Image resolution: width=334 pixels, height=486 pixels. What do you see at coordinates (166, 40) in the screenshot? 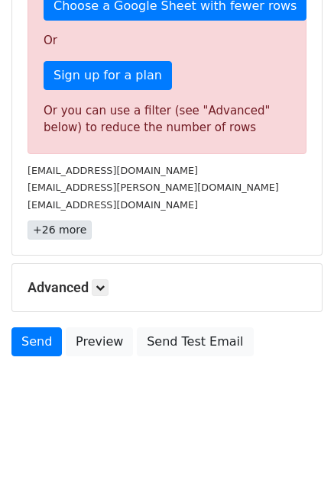
I see `p: Or` at bounding box center [166, 40].